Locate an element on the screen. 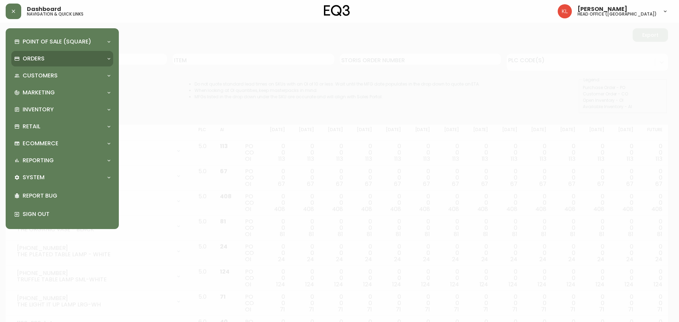  p: Marketing is located at coordinates (39, 93).